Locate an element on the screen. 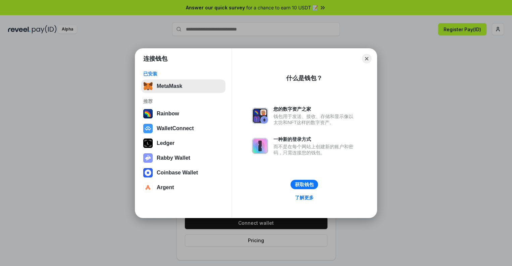 This screenshot has height=266, width=512. div: 什么是钱包？ is located at coordinates (304, 78).